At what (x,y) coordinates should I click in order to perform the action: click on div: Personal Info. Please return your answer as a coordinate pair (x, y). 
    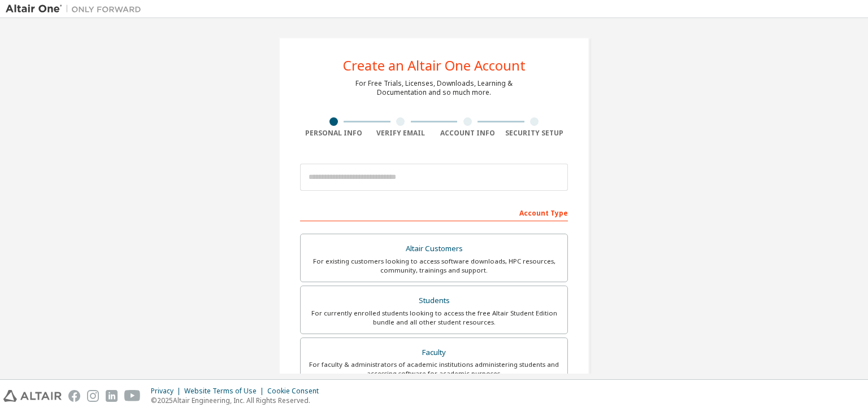
    Looking at the image, I should click on (333, 134).